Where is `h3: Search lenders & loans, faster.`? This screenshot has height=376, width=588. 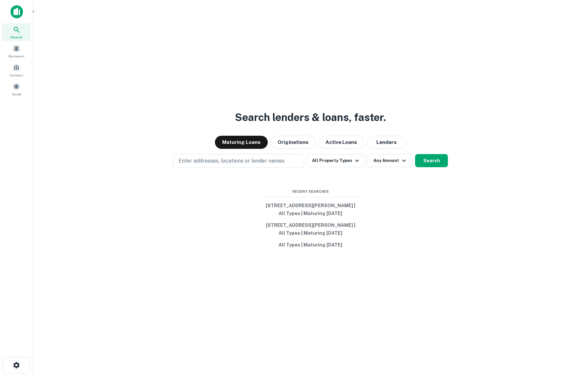
h3: Search lenders & loans, faster. is located at coordinates (310, 117).